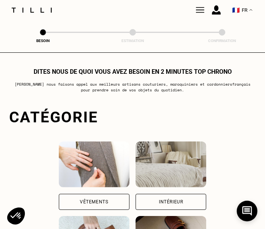 This screenshot has width=265, height=229. What do you see at coordinates (222, 40) in the screenshot?
I see `div: Confirmation` at bounding box center [222, 40].